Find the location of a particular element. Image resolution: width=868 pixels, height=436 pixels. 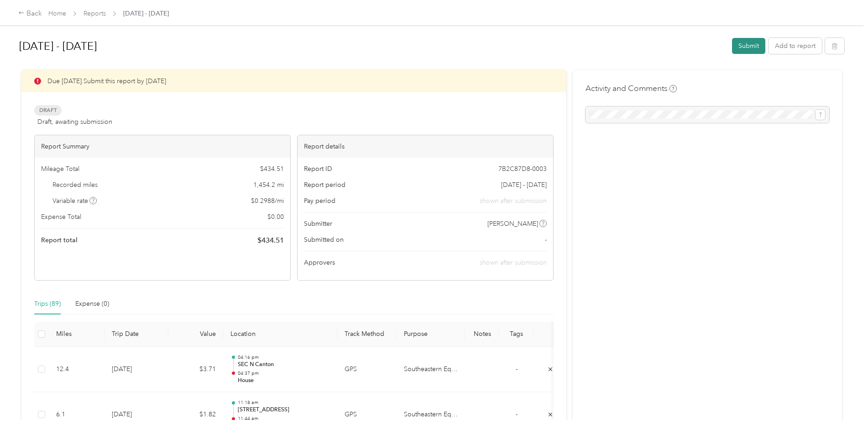

div: Report Summary is located at coordinates (162, 146).